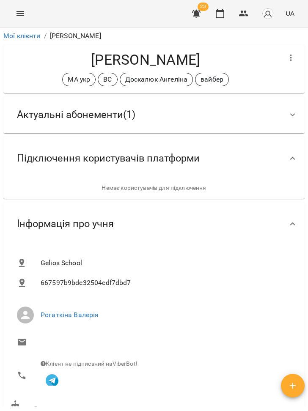 Image resolution: width=308 pixels, height=411 pixels. What do you see at coordinates (267, 14) in the screenshot?
I see `img: avatar_s.png` at bounding box center [267, 14].